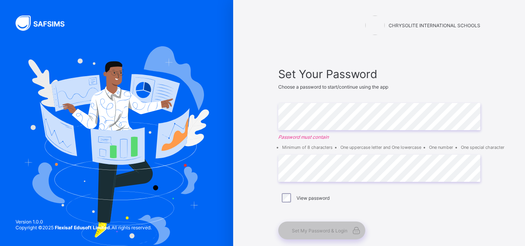 The height and width of the screenshot is (246, 525). What do you see at coordinates (45, 23) in the screenshot?
I see `img: SAFSIMS Logo` at bounding box center [45, 23].